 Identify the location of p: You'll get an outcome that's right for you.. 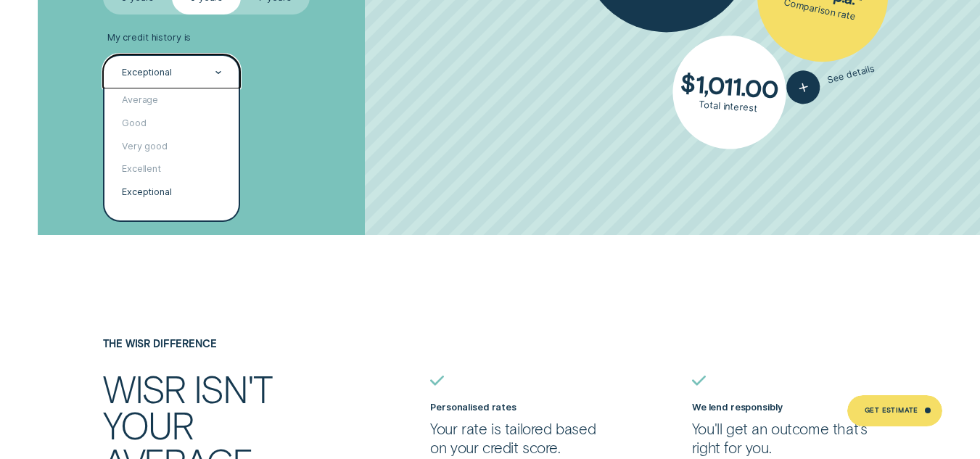
(784, 438).